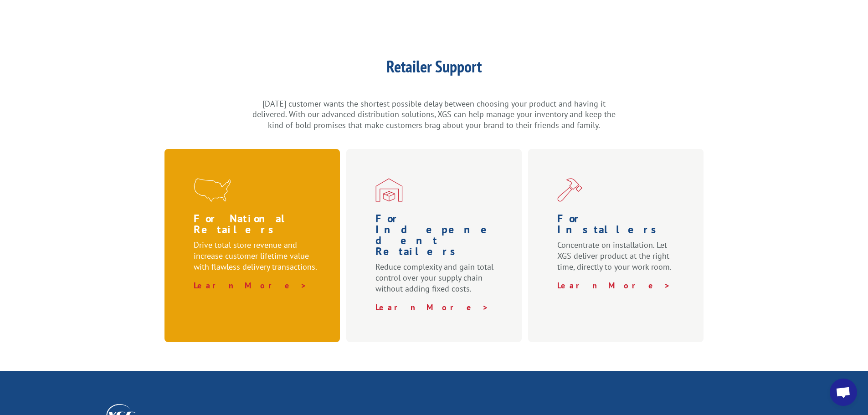 Image resolution: width=868 pixels, height=415 pixels. Describe the element at coordinates (617, 259) in the screenshot. I see `p: Concentrate on installation. Let XGS deliver product at the right time, directly to your work room.` at that location.